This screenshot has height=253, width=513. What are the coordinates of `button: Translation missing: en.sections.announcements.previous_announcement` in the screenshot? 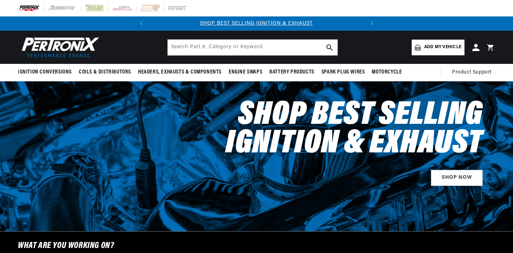 It's located at (141, 24).